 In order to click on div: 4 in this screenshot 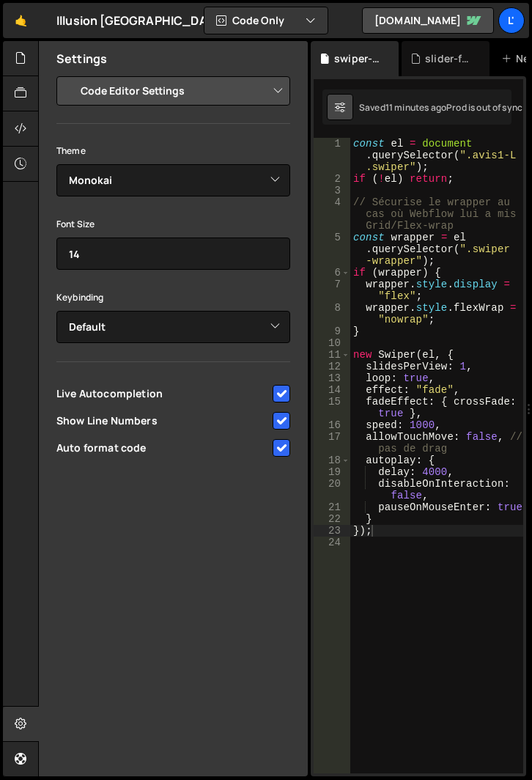, I will do `click(332, 214)`.